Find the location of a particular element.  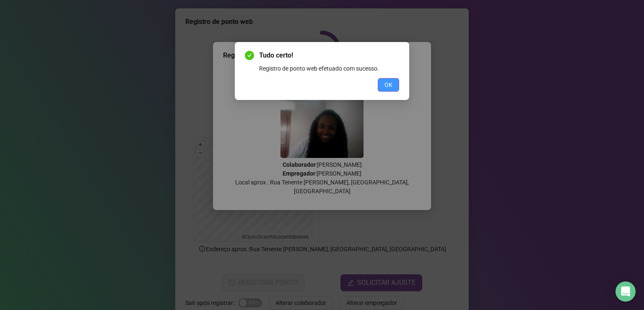

div: Open Intercom Messenger is located at coordinates (625, 291).